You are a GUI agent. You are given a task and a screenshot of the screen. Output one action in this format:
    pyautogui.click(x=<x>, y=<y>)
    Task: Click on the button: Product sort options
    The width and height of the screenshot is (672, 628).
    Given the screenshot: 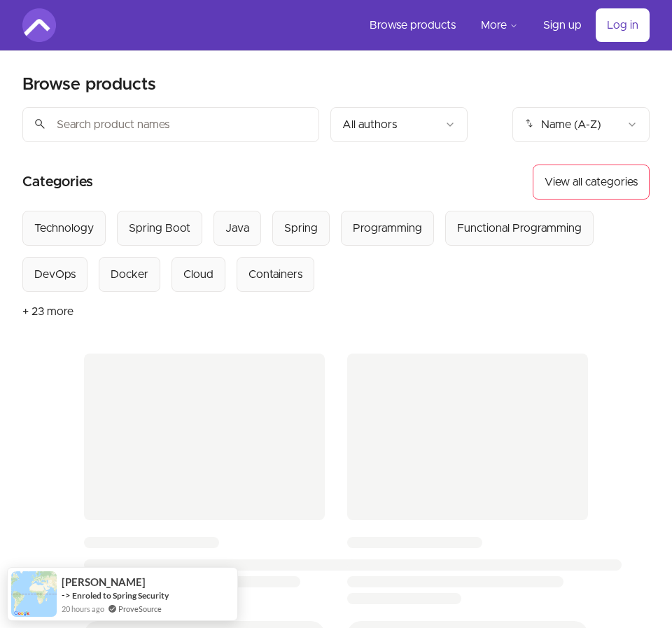 What is the action you would take?
    pyautogui.click(x=581, y=124)
    